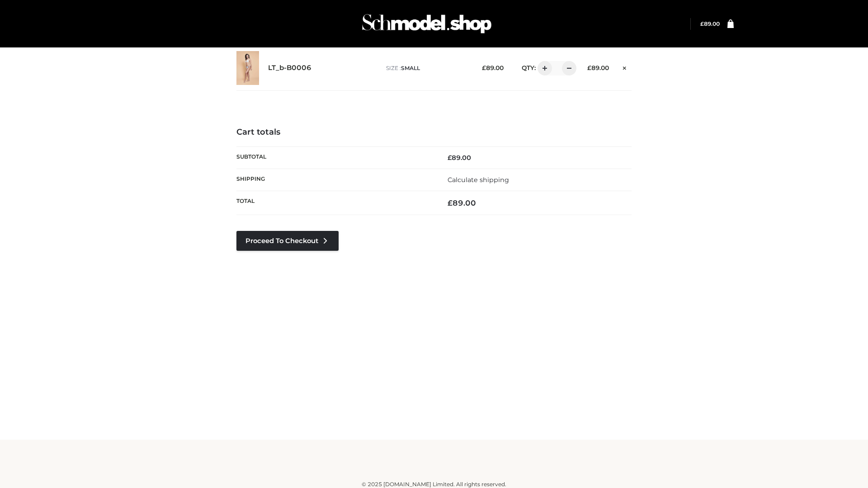  Describe the element at coordinates (478, 180) in the screenshot. I see `a: Calculate shipping` at that location.